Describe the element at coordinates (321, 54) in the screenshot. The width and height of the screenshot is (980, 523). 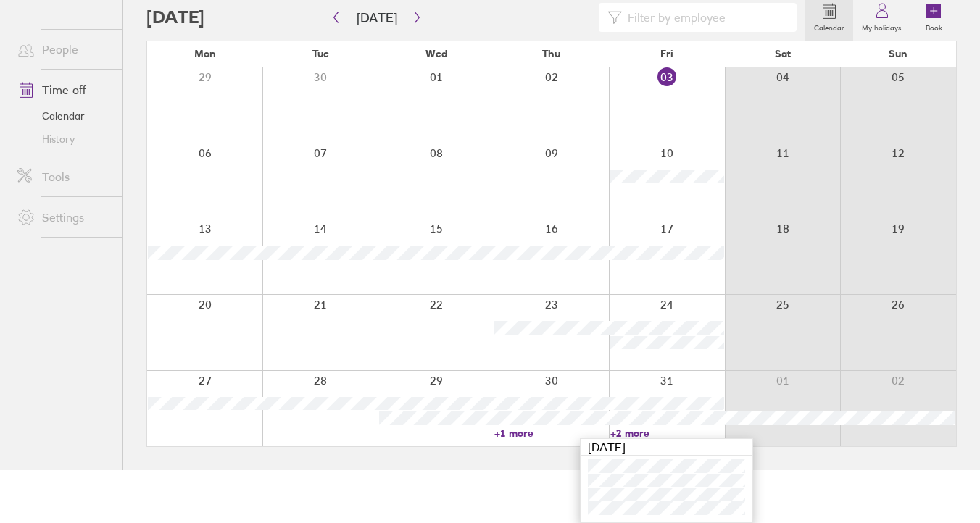
I see `span: Tue` at that location.